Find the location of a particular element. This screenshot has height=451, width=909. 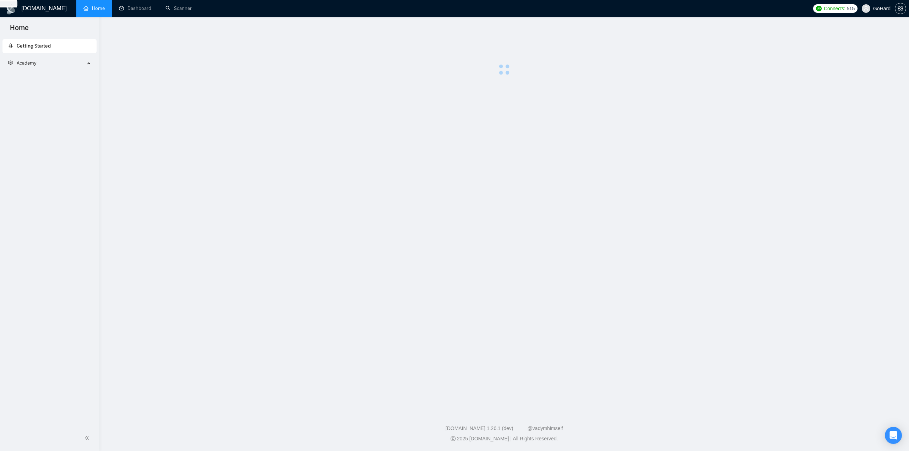

a: searchScanner is located at coordinates (179, 8).